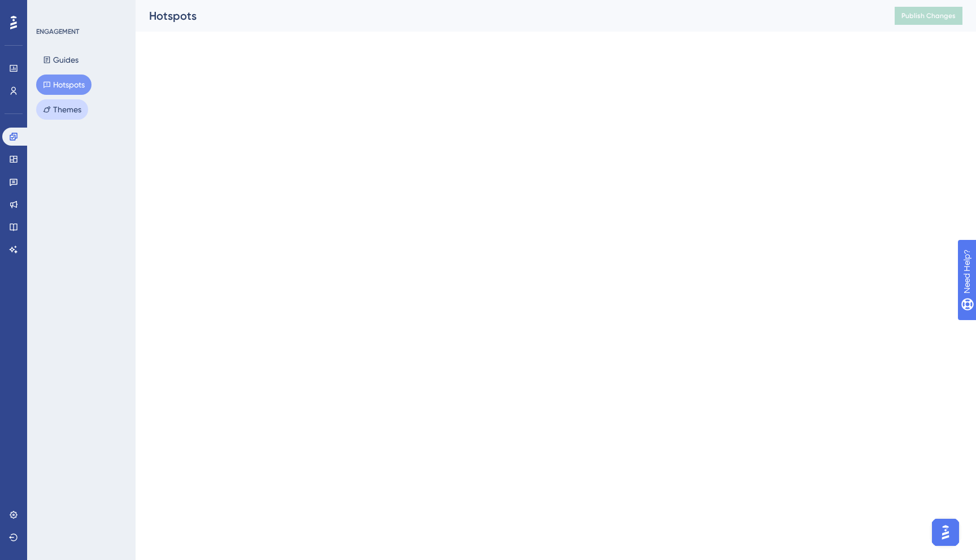 This screenshot has height=560, width=976. I want to click on span: Publish Changes, so click(929, 16).